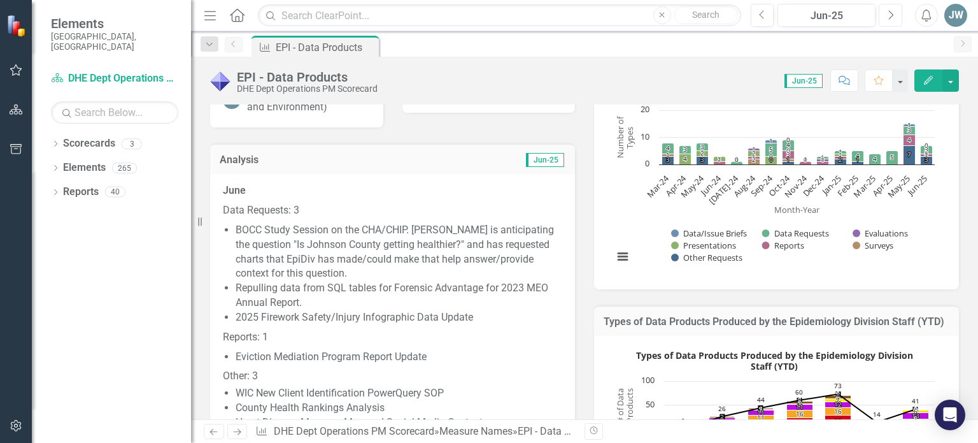 The height and width of the screenshot is (443, 978). Describe the element at coordinates (875, 159) in the screenshot. I see `path: Mar-25, 4. Data Requests.` at that location.